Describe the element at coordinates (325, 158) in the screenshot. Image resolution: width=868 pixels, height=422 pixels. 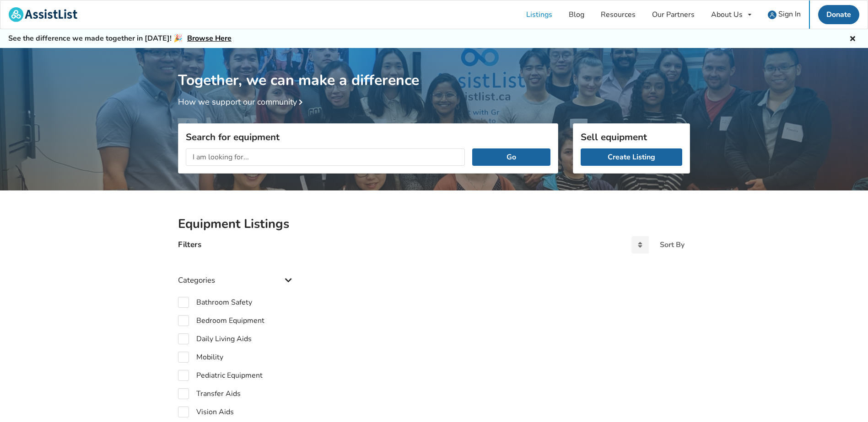
I see `input: I am looking for...` at that location.